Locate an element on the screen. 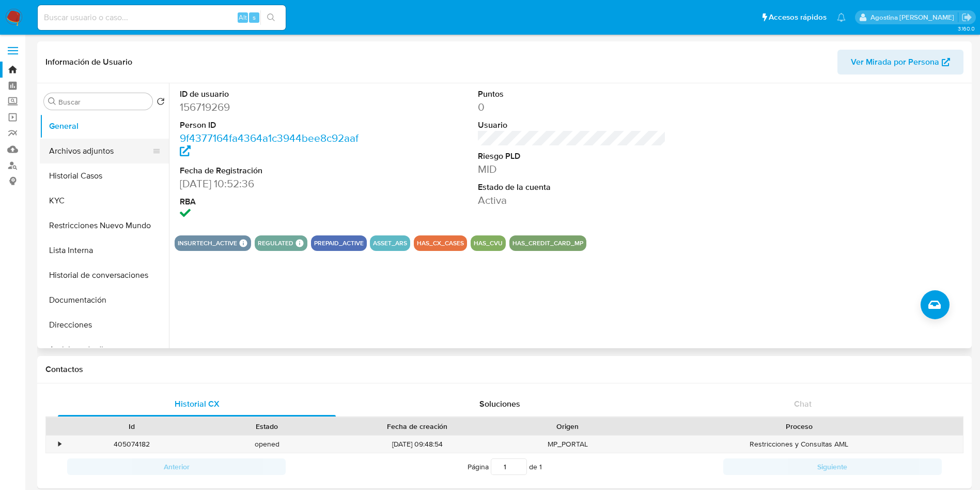 Image resolution: width=980 pixels, height=490 pixels. dt: Estado de la cuenta is located at coordinates (572, 187).